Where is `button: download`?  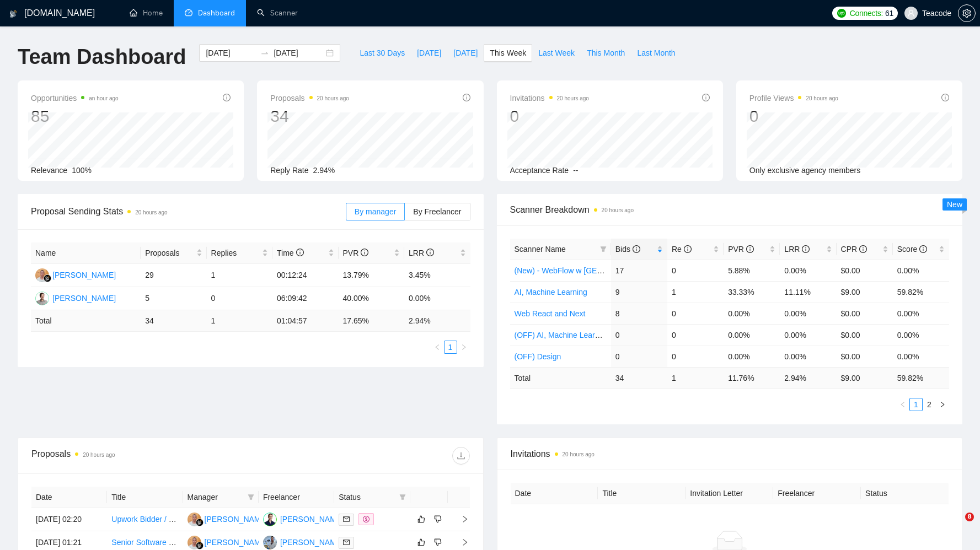 button: download is located at coordinates (461, 456).